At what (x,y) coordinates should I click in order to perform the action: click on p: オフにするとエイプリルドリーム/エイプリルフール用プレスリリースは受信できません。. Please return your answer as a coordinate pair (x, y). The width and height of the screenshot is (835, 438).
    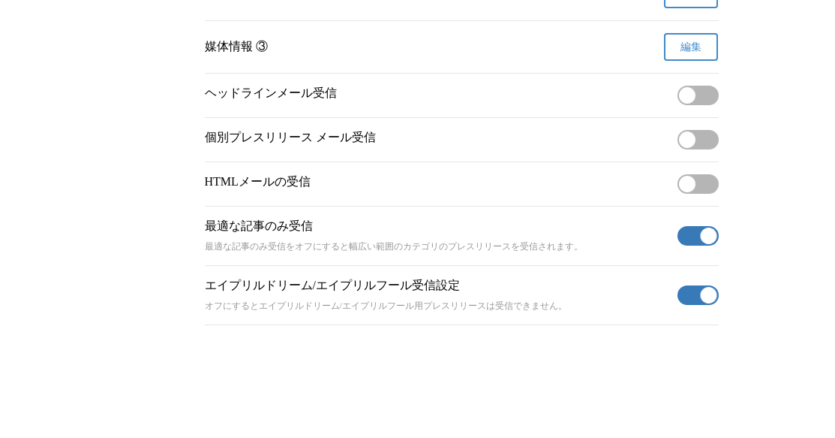
    Looking at the image, I should click on (438, 306).